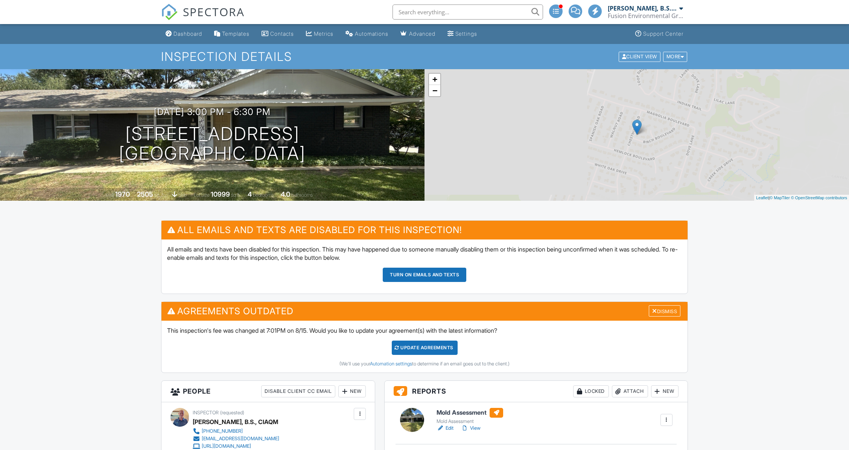  What do you see at coordinates (278, 34) in the screenshot?
I see `a: Contacts` at bounding box center [278, 34].